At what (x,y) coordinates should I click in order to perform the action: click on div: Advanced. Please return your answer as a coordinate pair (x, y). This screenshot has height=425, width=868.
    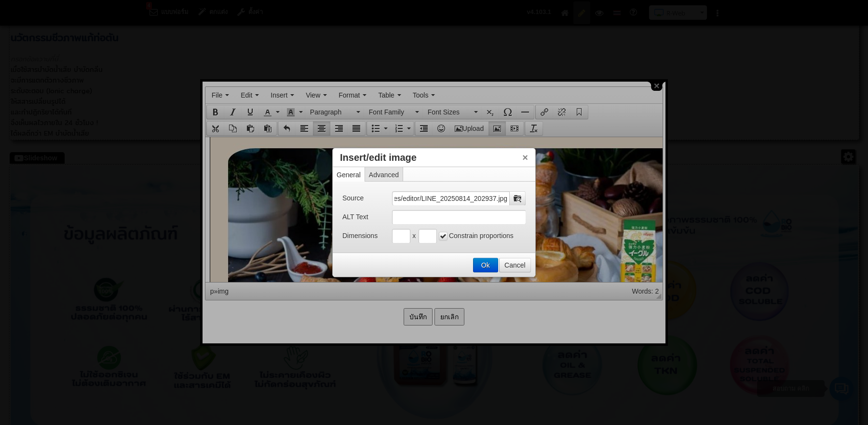
    Looking at the image, I should click on (384, 174).